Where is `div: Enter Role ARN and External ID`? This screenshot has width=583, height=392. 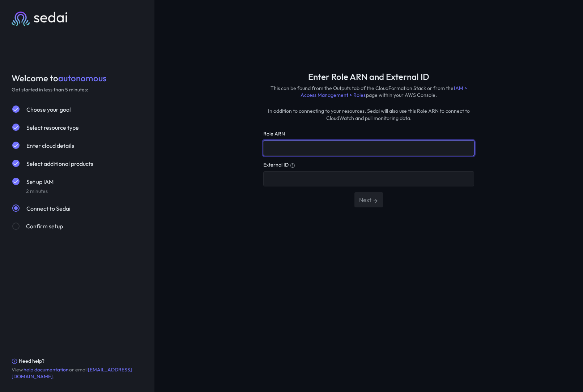 div: Enter Role ARN and External ID is located at coordinates (368, 77).